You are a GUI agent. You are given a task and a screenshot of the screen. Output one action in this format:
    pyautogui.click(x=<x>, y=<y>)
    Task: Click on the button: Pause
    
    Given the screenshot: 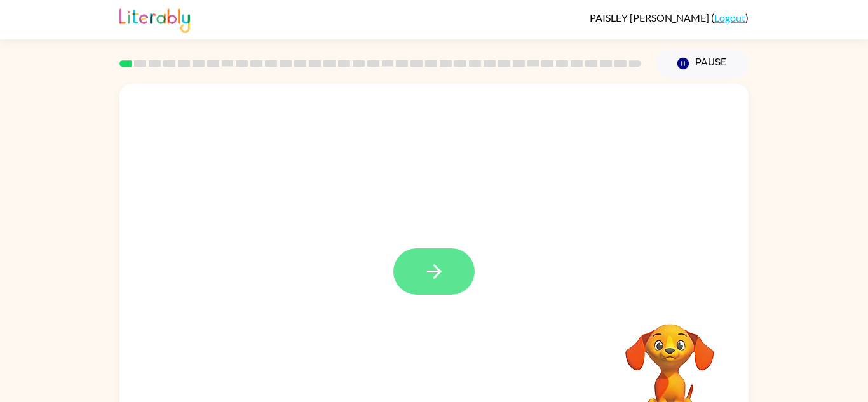 What is the action you would take?
    pyautogui.click(x=702, y=63)
    